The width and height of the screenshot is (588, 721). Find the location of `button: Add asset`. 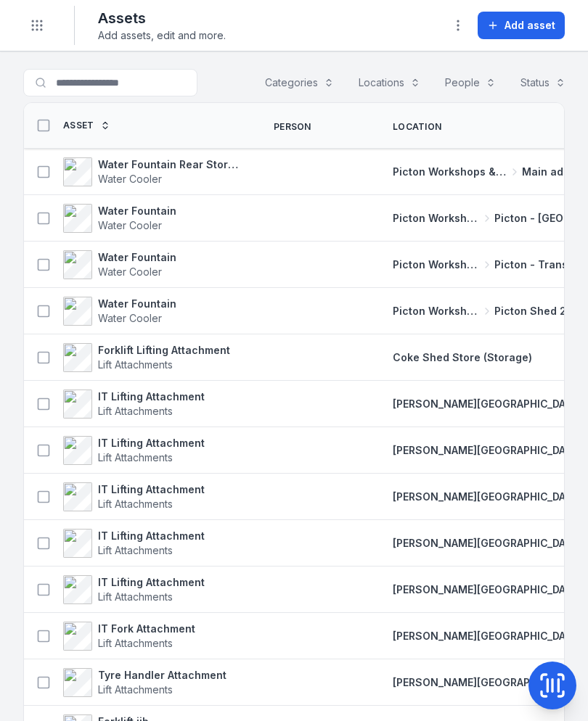

button: Add asset is located at coordinates (521, 25).